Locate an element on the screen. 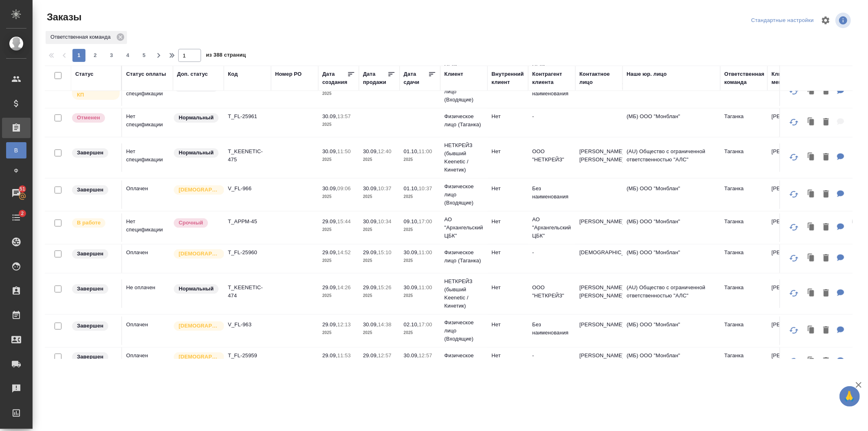 This screenshot has height=431, width=868. div: Дата создания is located at coordinates (335, 78).